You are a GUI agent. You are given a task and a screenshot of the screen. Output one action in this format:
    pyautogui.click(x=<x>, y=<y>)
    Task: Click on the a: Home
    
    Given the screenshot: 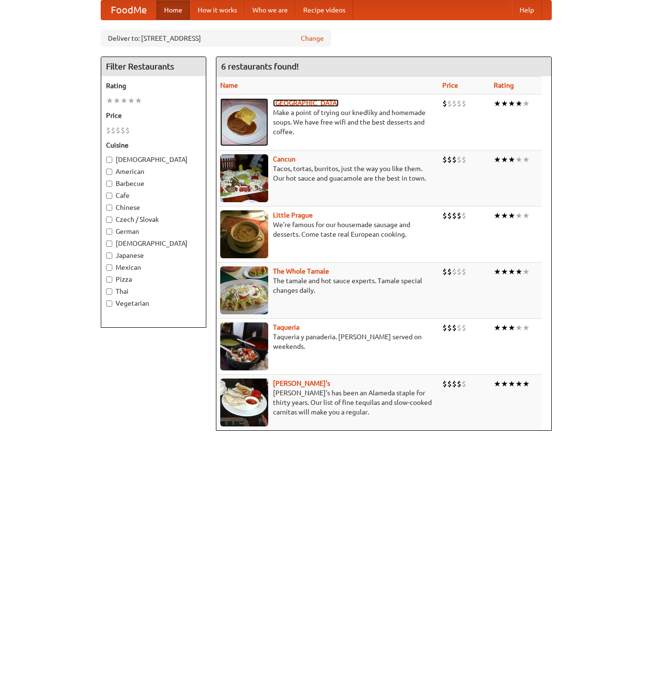 What is the action you would take?
    pyautogui.click(x=173, y=10)
    